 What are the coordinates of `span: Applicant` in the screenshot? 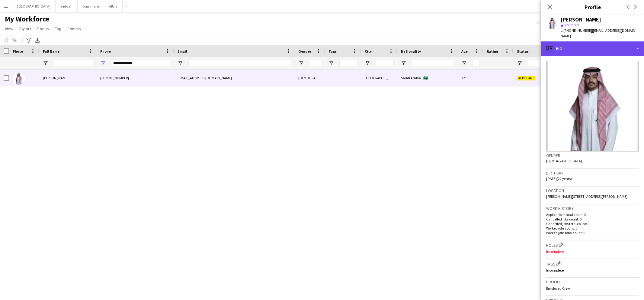 It's located at (527, 78).